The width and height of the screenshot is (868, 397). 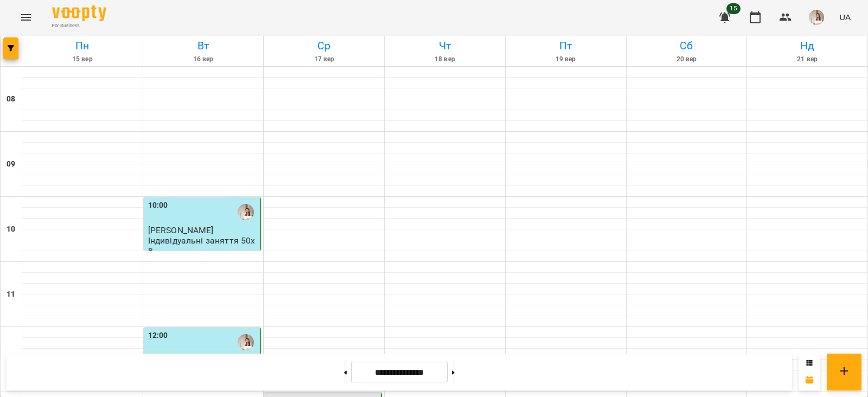 I want to click on h6: Чт, so click(x=445, y=46).